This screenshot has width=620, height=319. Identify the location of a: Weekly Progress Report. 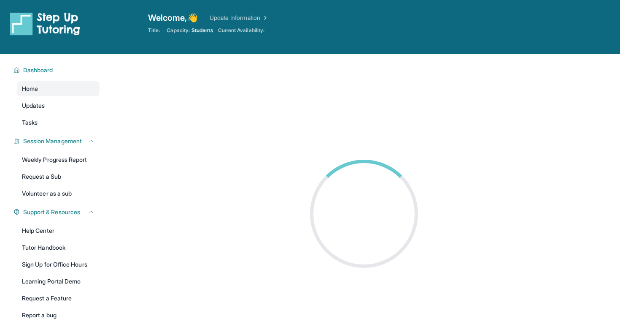
(58, 160).